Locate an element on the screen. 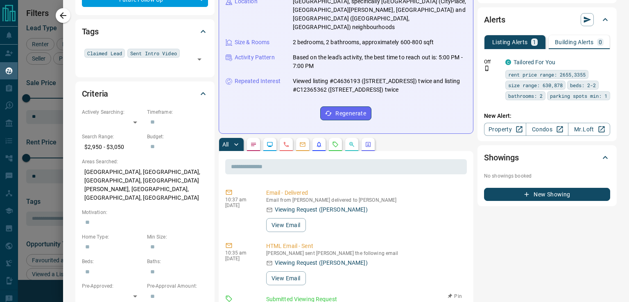 This screenshot has width=629, height=302. a: Tailored For You is located at coordinates (534, 62).